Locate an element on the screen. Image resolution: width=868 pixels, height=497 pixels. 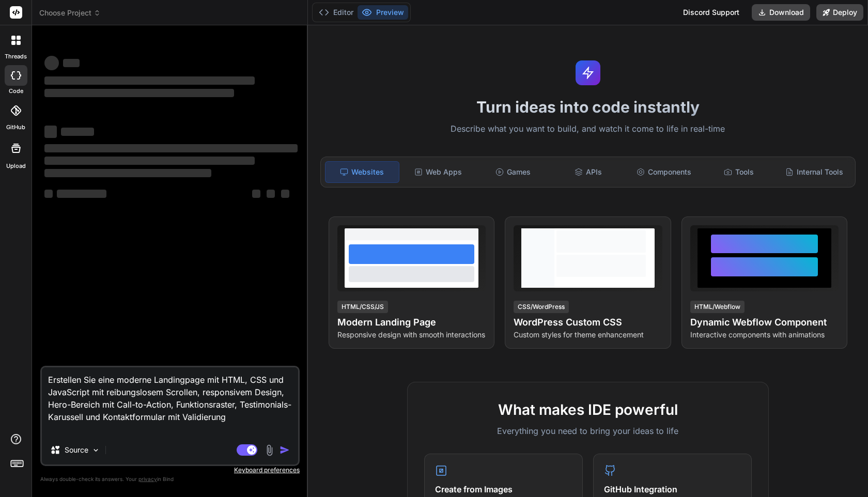
h4: Create from Images is located at coordinates (503, 489).